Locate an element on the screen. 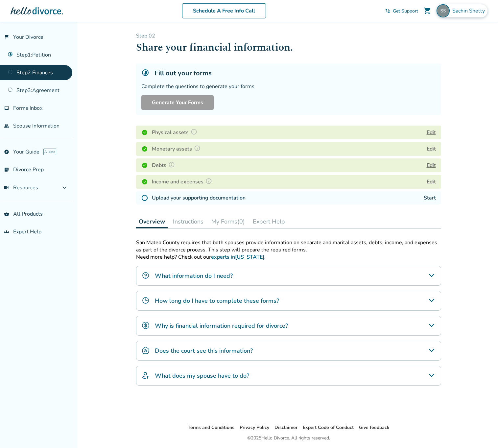 This screenshot has width=498, height=448. div: What does my spouse have to do? is located at coordinates (289, 376).